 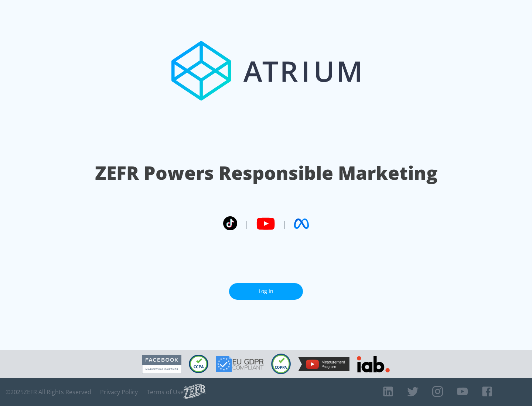 What do you see at coordinates (240, 364) in the screenshot?
I see `img: GDPR Compliant` at bounding box center [240, 364].